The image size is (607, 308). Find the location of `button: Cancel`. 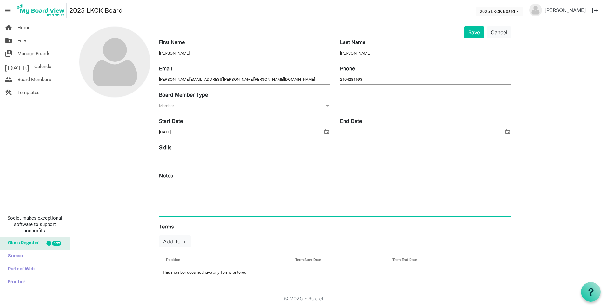

button: Cancel is located at coordinates (499, 32).